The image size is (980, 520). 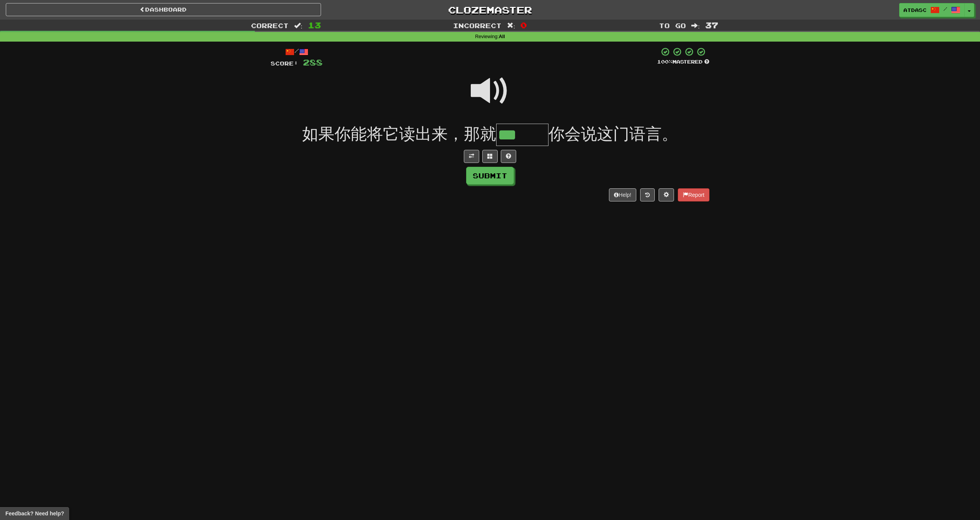 What do you see at coordinates (490, 156) in the screenshot?
I see `button: Switch sentence to multiple choice alt+p` at bounding box center [490, 156].